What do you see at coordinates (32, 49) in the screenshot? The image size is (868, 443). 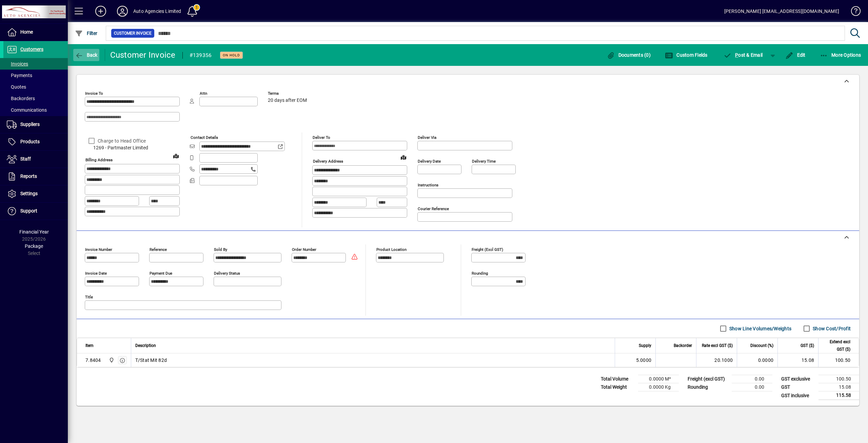 I see `span: Customers` at bounding box center [32, 49].